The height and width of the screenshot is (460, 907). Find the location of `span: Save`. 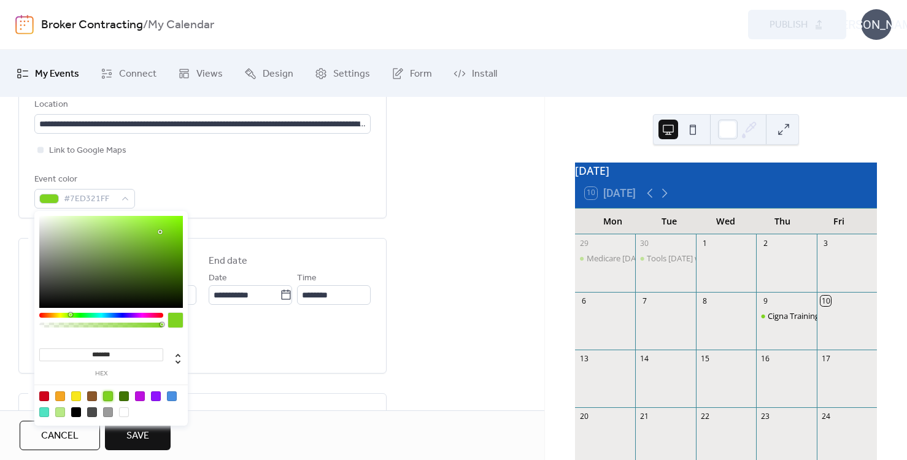

span: Save is located at coordinates (137, 436).